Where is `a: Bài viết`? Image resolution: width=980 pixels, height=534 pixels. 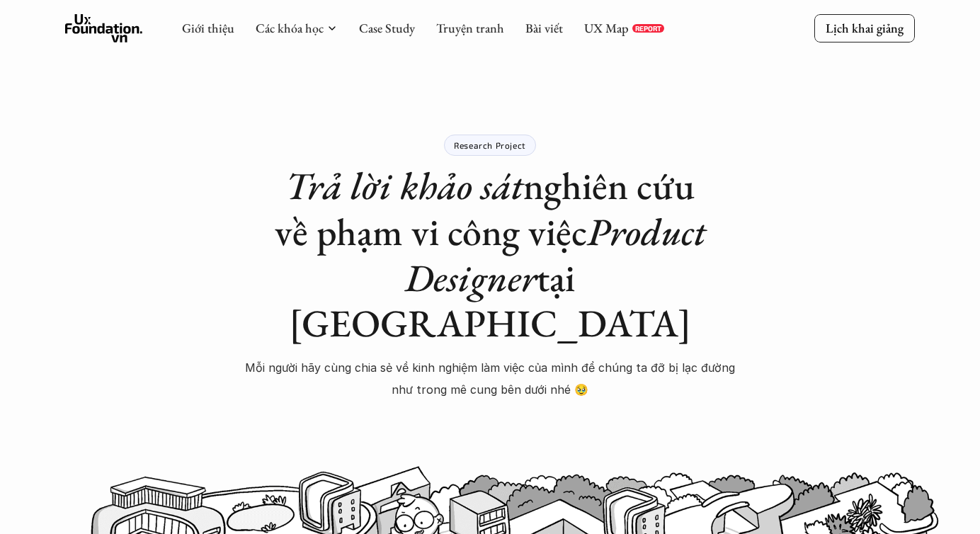
a: Bài viết is located at coordinates (544, 27).